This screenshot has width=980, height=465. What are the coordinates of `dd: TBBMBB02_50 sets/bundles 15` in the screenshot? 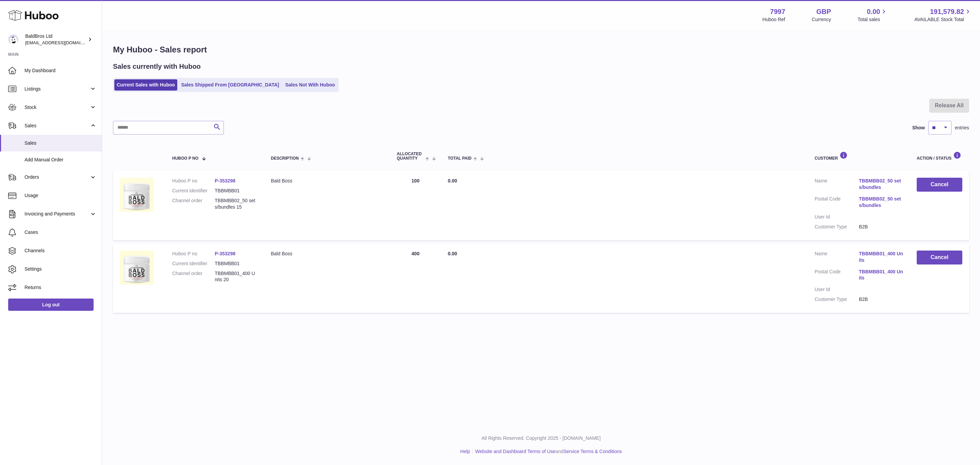 It's located at (236, 204).